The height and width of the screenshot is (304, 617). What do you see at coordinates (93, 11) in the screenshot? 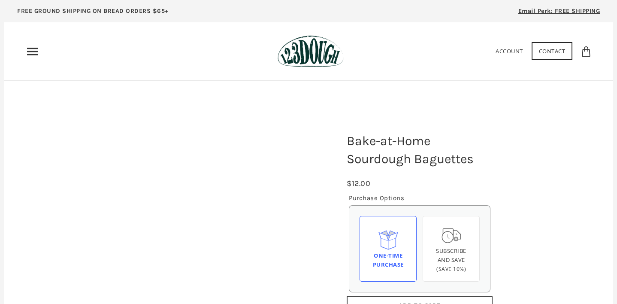
I see `p: FREE GROUND SHIPPING ON BREAD ORDERS $65+` at bounding box center [93, 11].